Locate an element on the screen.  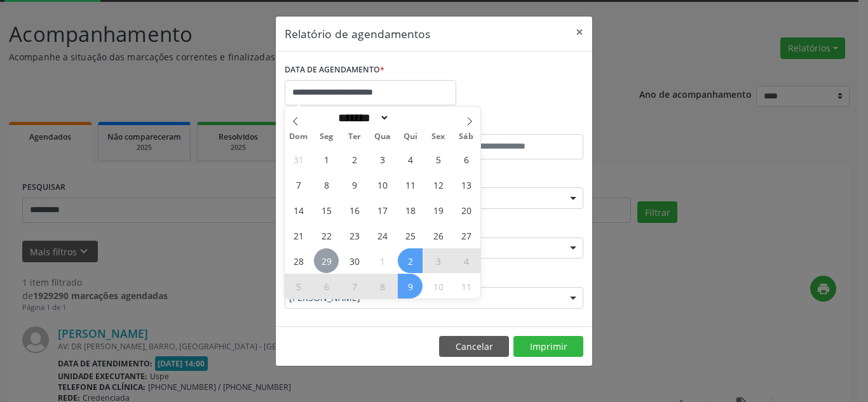
span: Setembro 15, 2025 is located at coordinates (326, 209).